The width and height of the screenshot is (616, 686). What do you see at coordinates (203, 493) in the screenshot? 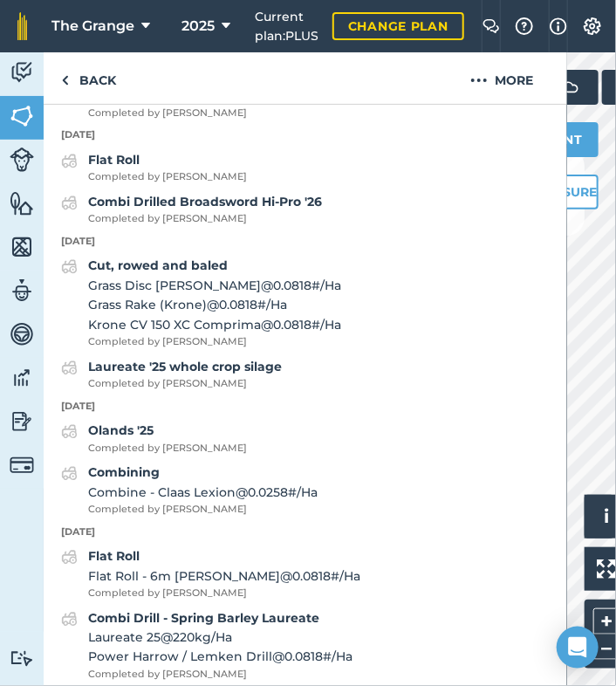
I see `span: Combine - Claas Lexion @ 0.0258 # / Ha` at bounding box center [203, 493].